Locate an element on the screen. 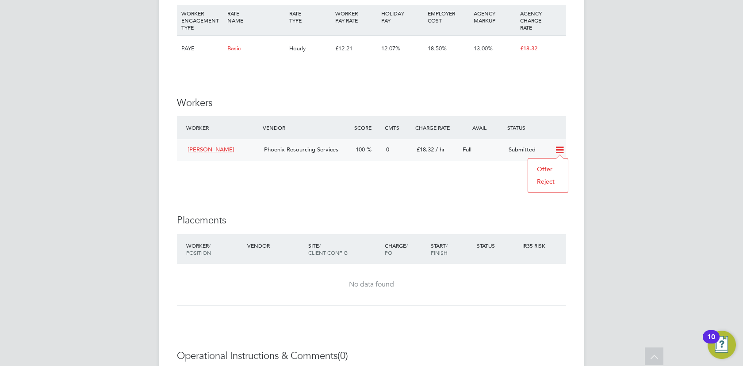 The width and height of the screenshot is (743, 366). span: (0) is located at coordinates (343, 356).